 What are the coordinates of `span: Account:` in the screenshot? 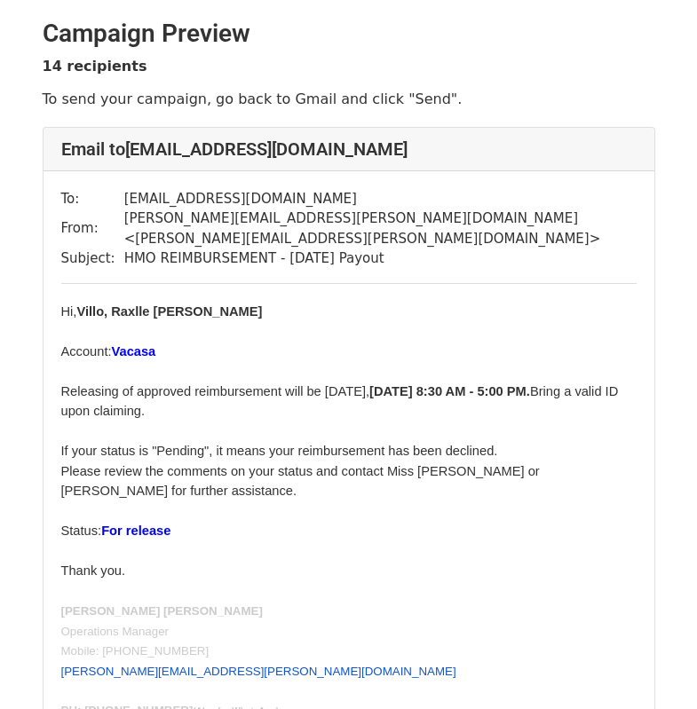 It's located at (86, 351).